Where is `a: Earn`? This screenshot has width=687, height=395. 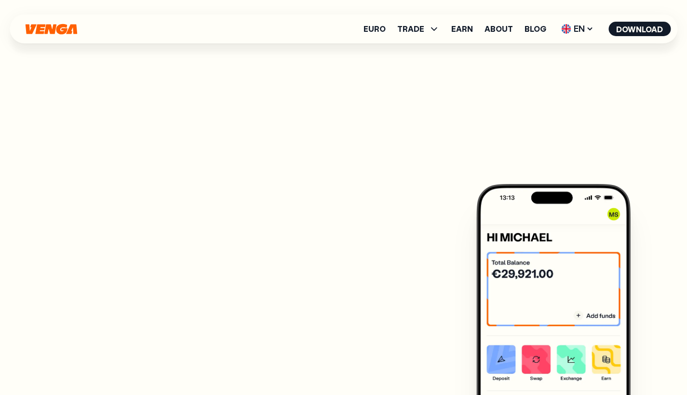 a: Earn is located at coordinates (462, 29).